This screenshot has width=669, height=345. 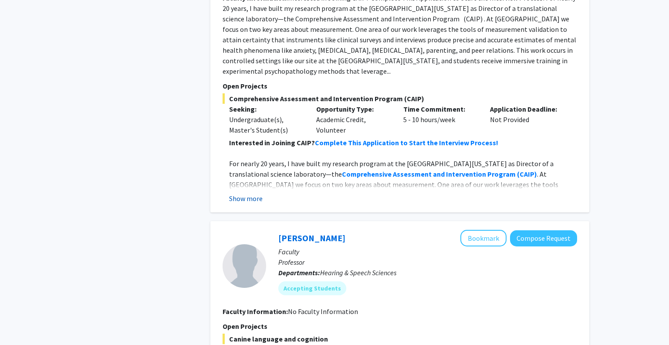 What do you see at coordinates (312, 288) in the screenshot?
I see `mat-chip: Accepting Students` at bounding box center [312, 288].